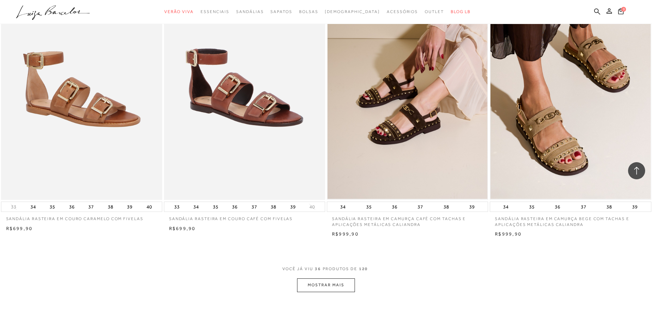 The image size is (652, 324). Describe the element at coordinates (81, 216) in the screenshot. I see `p: SANDÁLIA RASTEIRA EM COURO CARAMELO COM FIVELAS` at that location.